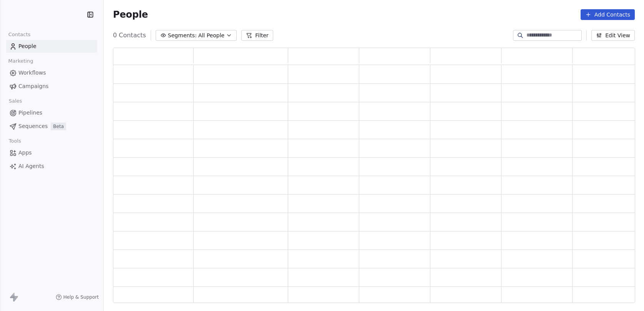  What do you see at coordinates (182, 35) in the screenshot?
I see `span: Segments:` at bounding box center [182, 35].